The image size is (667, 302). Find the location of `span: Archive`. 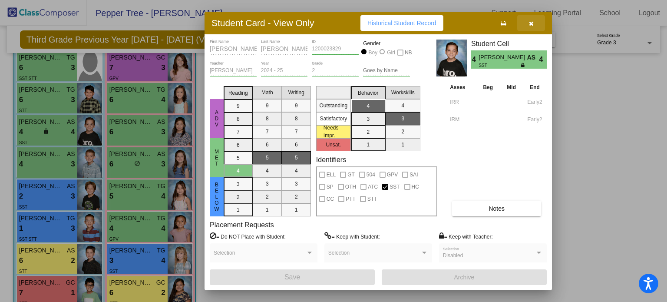

span: Archive is located at coordinates (465, 277).